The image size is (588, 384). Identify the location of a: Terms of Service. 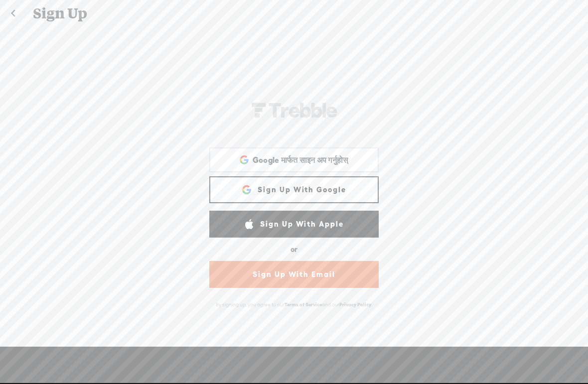
(303, 305).